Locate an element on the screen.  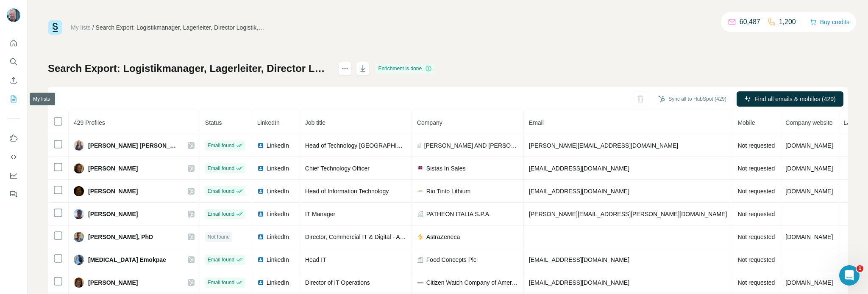
a: My lists is located at coordinates (81, 28).